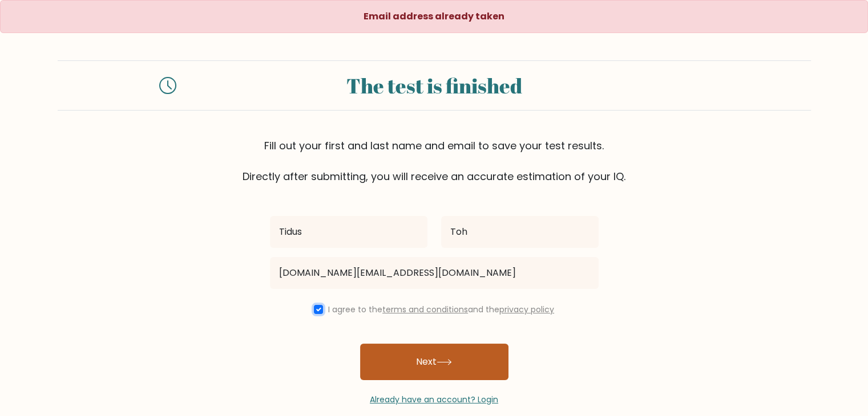  What do you see at coordinates (441, 310) in the screenshot?
I see `label: I agree to the and the` at bounding box center [441, 310].